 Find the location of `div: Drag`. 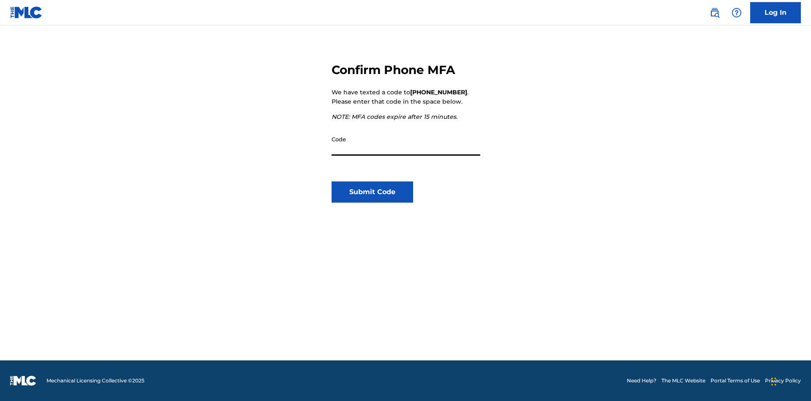

div: Drag is located at coordinates (774, 381).